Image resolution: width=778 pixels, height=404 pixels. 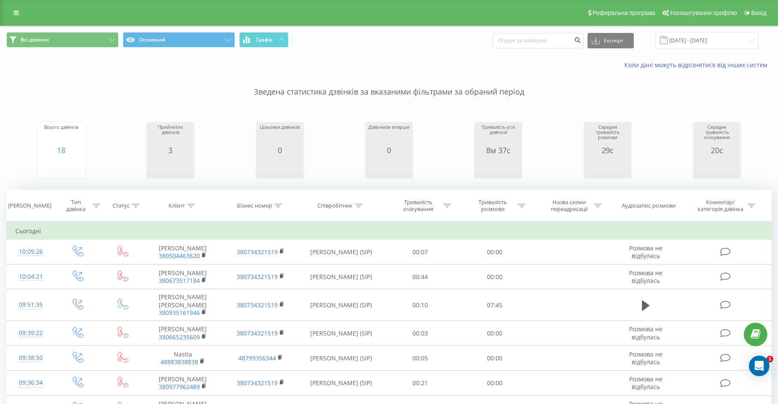 What do you see at coordinates (179, 337) in the screenshot?
I see `a: 380665235609` at bounding box center [179, 337].